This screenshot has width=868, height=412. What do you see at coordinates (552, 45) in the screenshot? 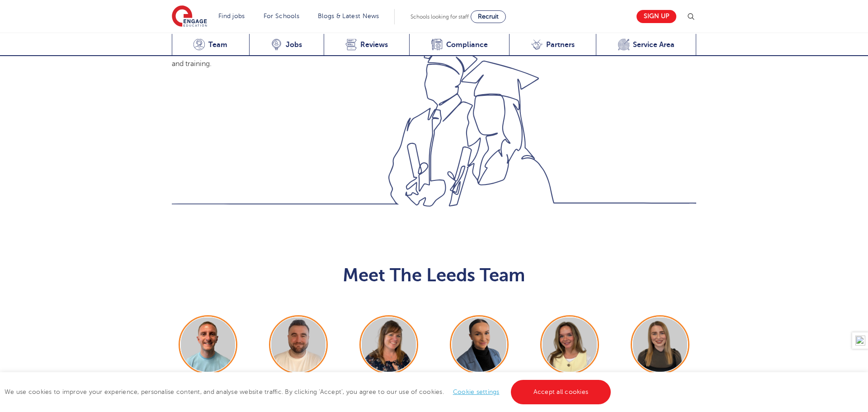
I see `a: Partners` at bounding box center [552, 45].